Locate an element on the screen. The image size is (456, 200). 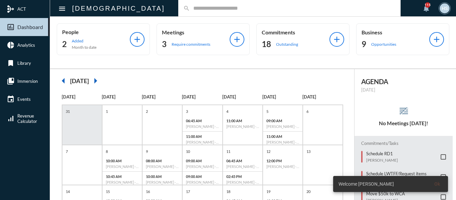
mat-icon: arrow_left is located at coordinates (63, 81).